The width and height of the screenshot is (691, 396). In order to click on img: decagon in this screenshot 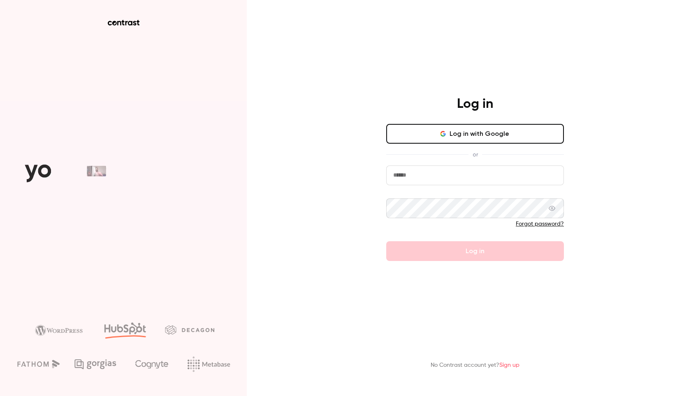, I will do `click(190, 330)`.